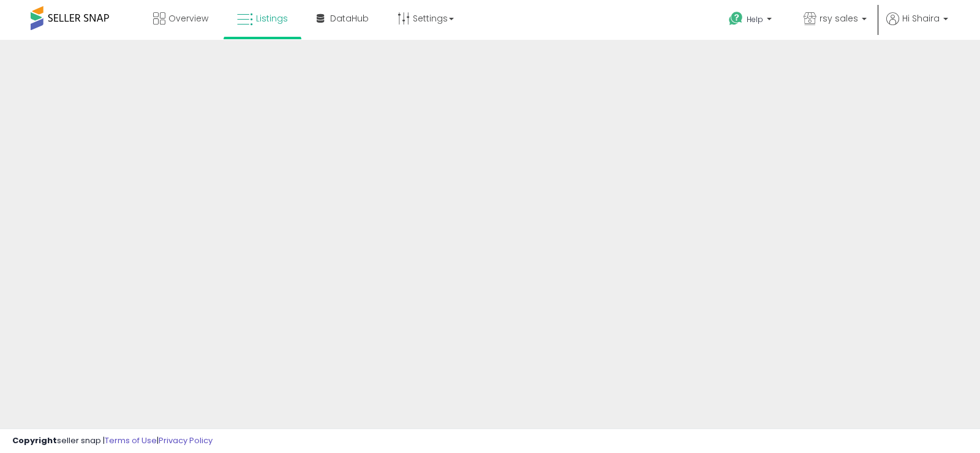 Image resolution: width=980 pixels, height=453 pixels. Describe the element at coordinates (185, 440) in the screenshot. I see `a: Privacy Policy` at that location.